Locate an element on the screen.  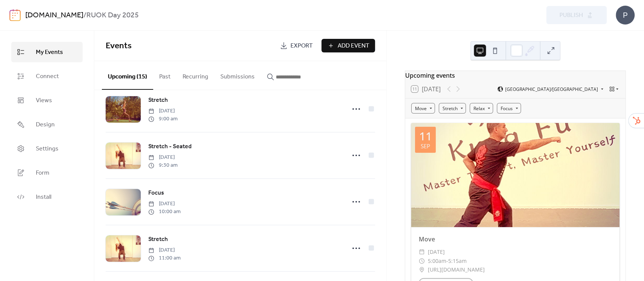
a: Design is located at coordinates (47, 124).